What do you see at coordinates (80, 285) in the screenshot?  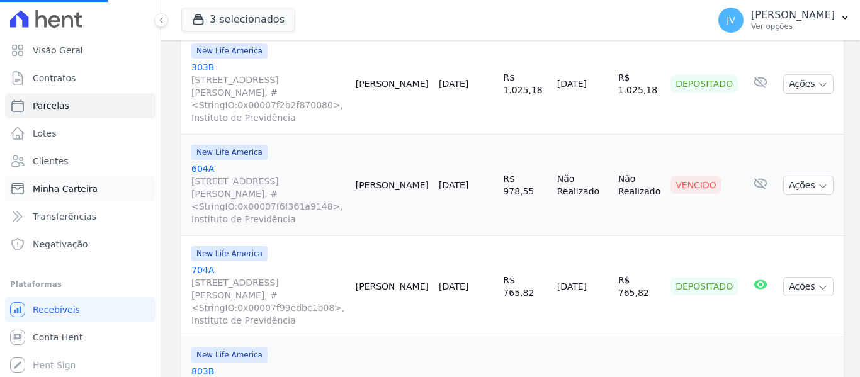 I see `div: Plataformas` at bounding box center [80, 285].